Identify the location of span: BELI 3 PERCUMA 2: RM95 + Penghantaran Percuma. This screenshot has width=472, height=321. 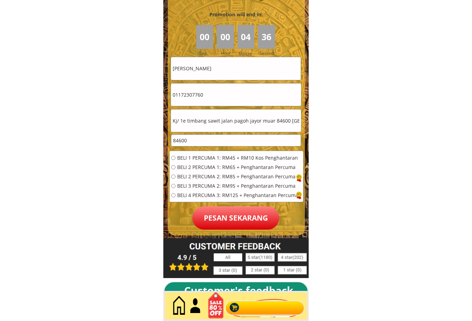
(238, 186).